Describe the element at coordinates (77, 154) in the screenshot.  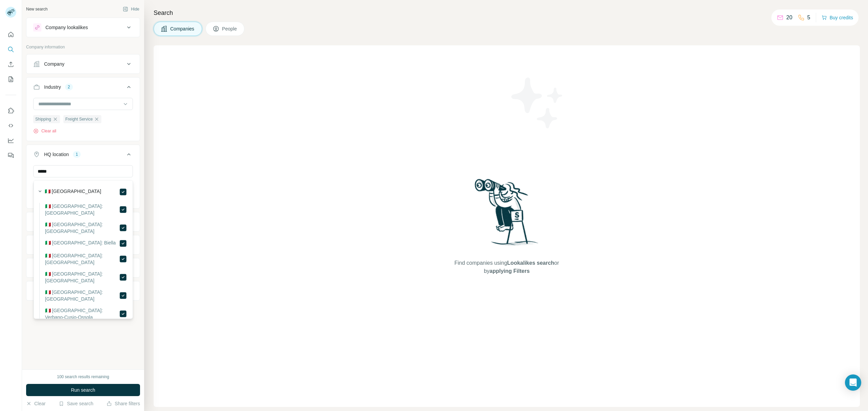
I see `div: 1` at that location.